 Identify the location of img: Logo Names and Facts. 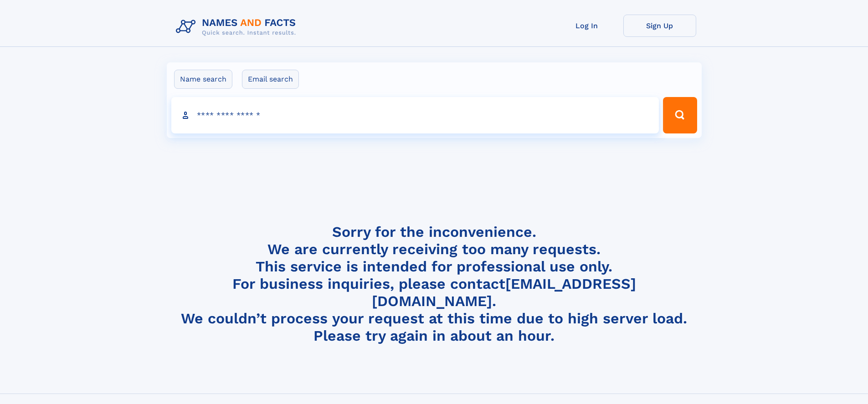
(238, 27).